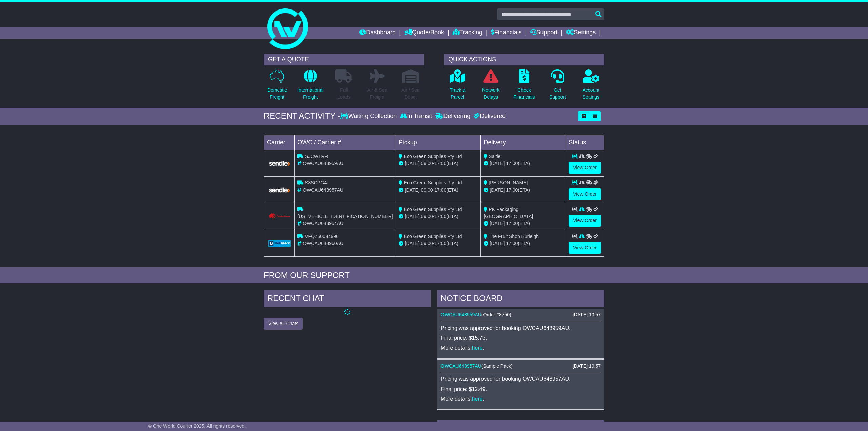 Image resolution: width=868 pixels, height=431 pixels. What do you see at coordinates (416, 116) in the screenshot?
I see `div: In Transit` at bounding box center [416, 116].